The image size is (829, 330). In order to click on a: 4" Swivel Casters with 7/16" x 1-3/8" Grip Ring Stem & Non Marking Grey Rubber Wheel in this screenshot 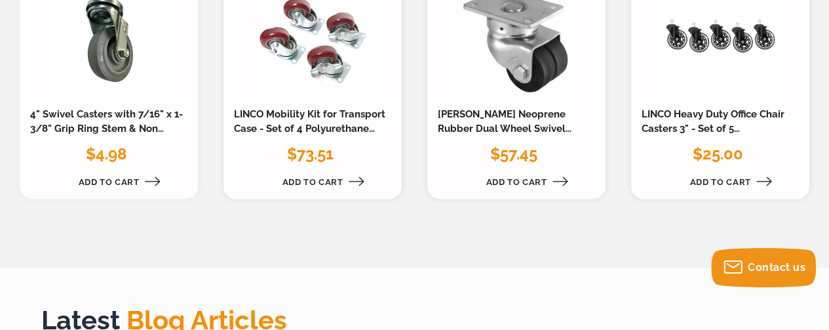, I will do `click(106, 128)`.